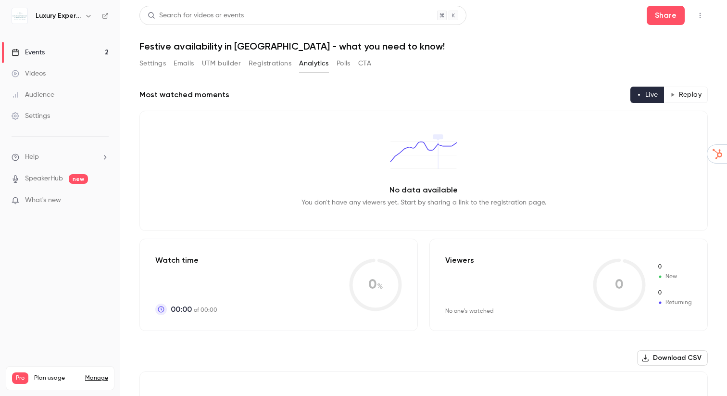  Describe the element at coordinates (365, 63) in the screenshot. I see `button: CTA` at that location.